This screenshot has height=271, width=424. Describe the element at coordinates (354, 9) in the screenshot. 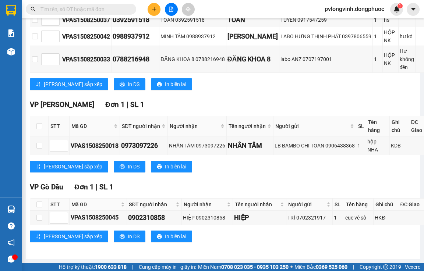

I see `span: pvlongvinh.dongphuoc` at that location.